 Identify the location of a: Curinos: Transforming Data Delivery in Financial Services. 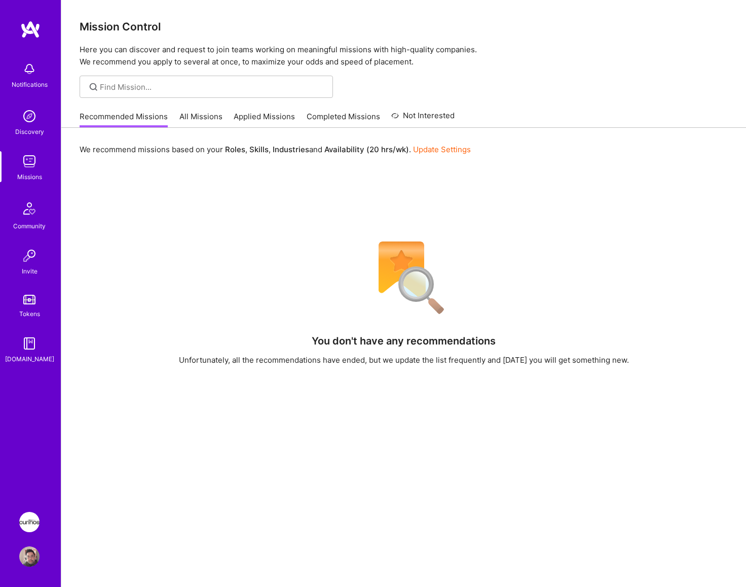
(29, 522).